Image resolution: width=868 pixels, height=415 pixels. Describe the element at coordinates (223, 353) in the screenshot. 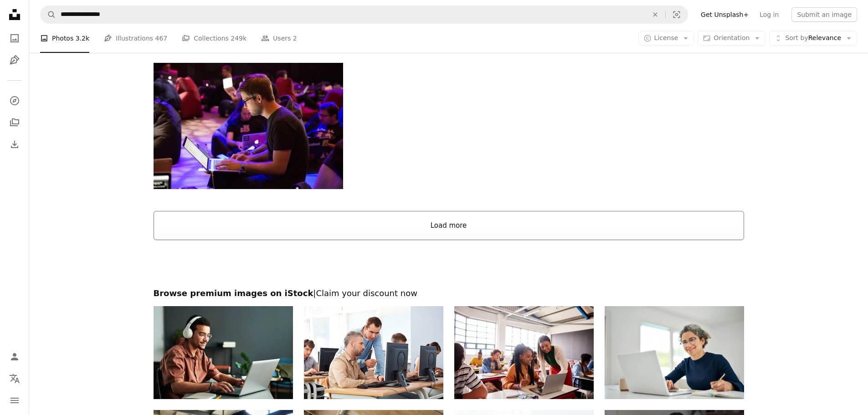

I see `img: Young smiling man in headphones typing on laptop keyboard` at that location.